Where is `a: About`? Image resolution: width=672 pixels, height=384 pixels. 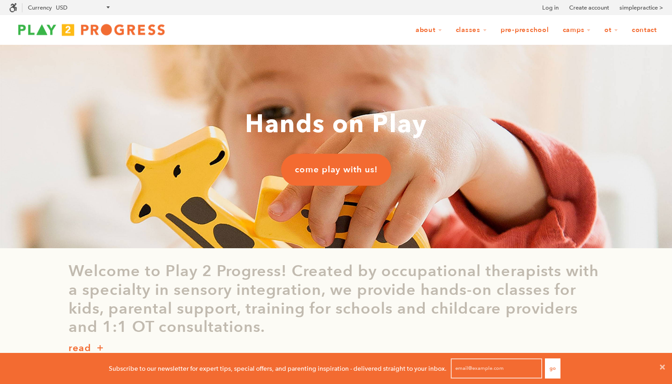
a: About is located at coordinates (429, 30).